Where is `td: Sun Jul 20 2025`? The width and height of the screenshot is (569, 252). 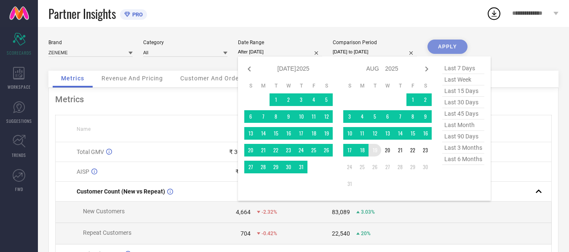
td: Sun Jul 20 2025 is located at coordinates (251, 150).